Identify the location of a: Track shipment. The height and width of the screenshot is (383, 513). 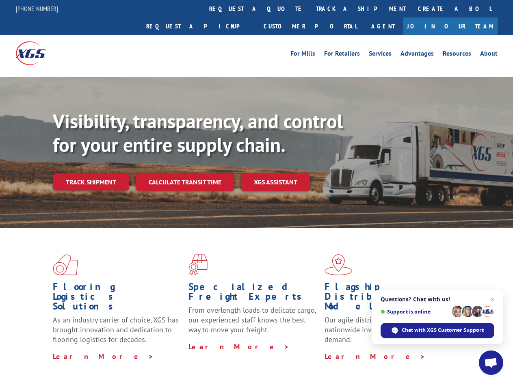
(91, 182).